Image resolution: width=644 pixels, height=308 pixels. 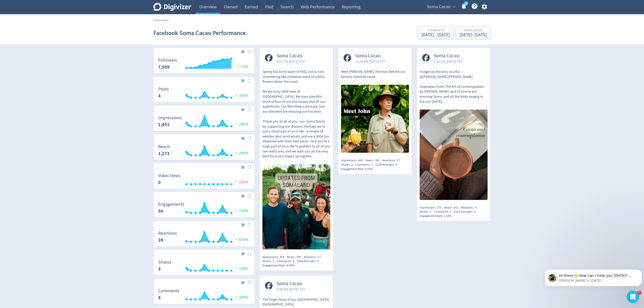 I want to click on svg: Shares 3, so click(x=204, y=266).